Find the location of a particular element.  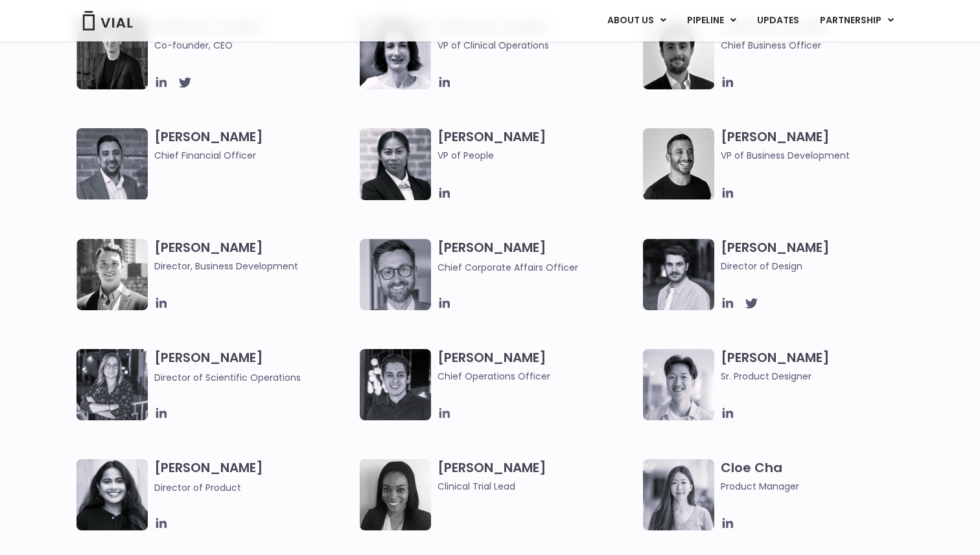

a: ABOUT USMenu Toggle is located at coordinates (637, 20).